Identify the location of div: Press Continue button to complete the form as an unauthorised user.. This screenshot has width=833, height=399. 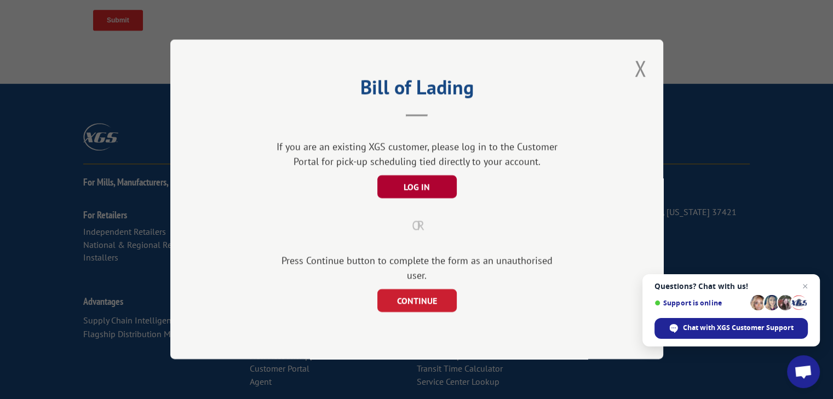
(417, 268).